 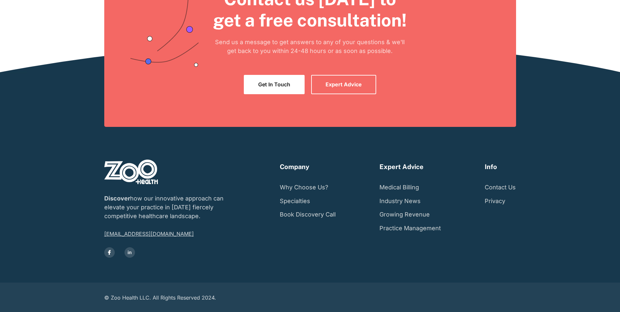 What do you see at coordinates (402, 167) in the screenshot?
I see `h6: Expert Advice` at bounding box center [402, 167].